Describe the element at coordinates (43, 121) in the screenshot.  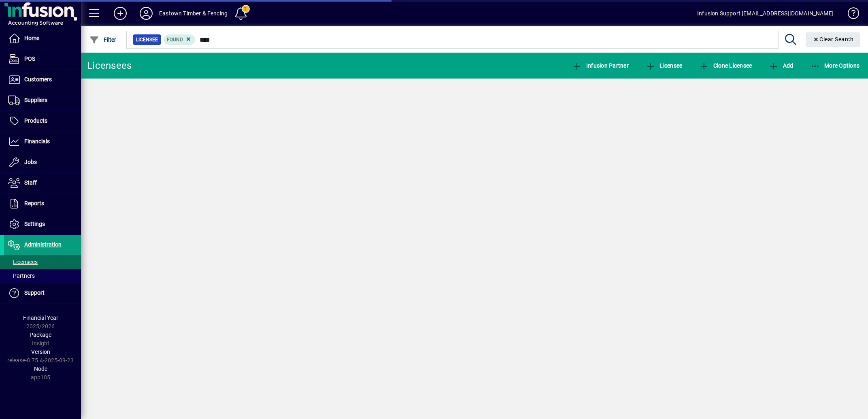
I see `a: Products` at that location.